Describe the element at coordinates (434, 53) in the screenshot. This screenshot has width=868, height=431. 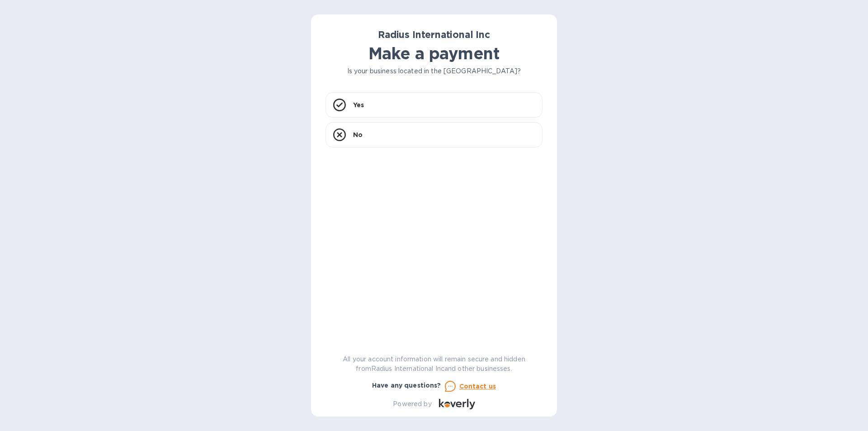
I see `h1: Make a payment` at that location.